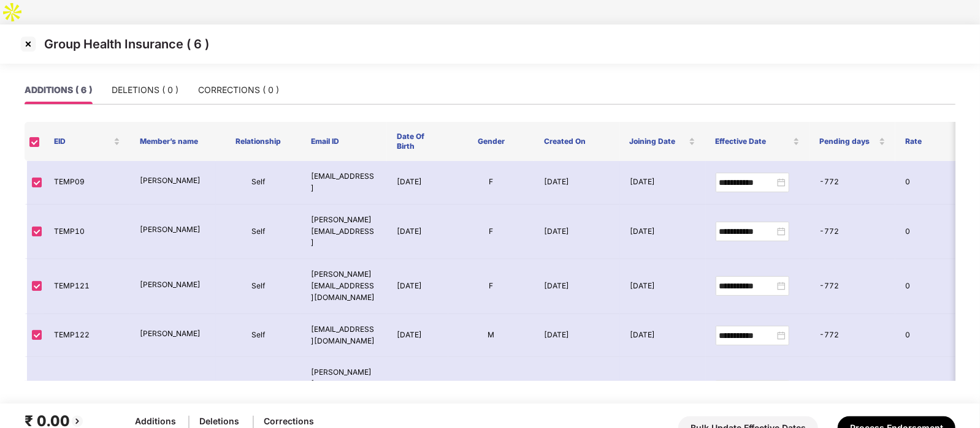 This screenshot has height=428, width=980. Describe the element at coordinates (258, 141) in the screenshot. I see `th: Relationship` at that location.